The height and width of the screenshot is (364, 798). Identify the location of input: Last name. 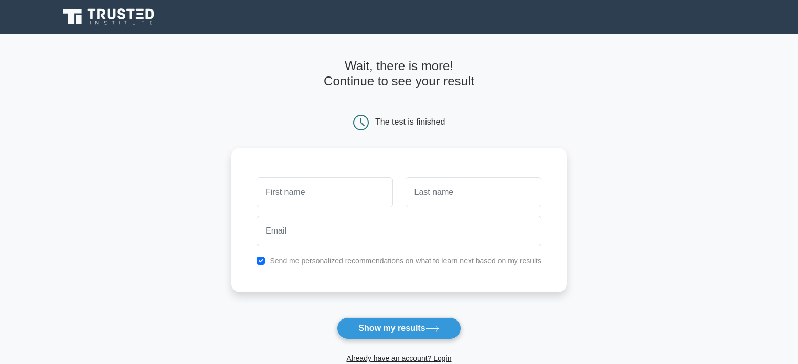
(473, 192).